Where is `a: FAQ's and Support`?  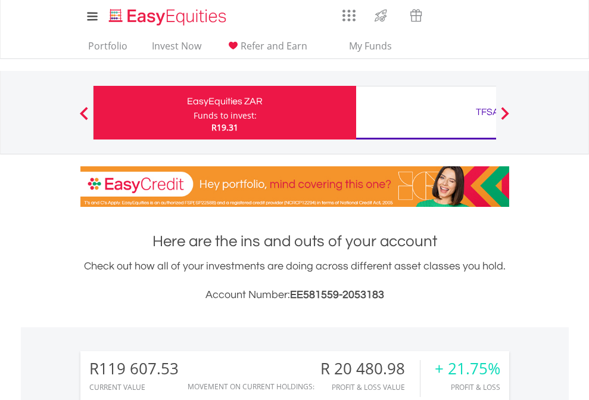
a: FAQ's and Support is located at coordinates (479, 15).